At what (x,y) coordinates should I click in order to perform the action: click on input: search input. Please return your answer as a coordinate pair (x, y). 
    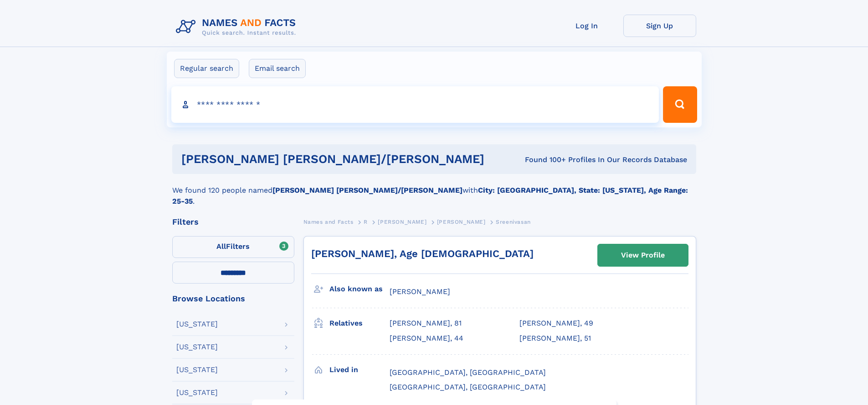
    Looking at the image, I should click on (415, 104).